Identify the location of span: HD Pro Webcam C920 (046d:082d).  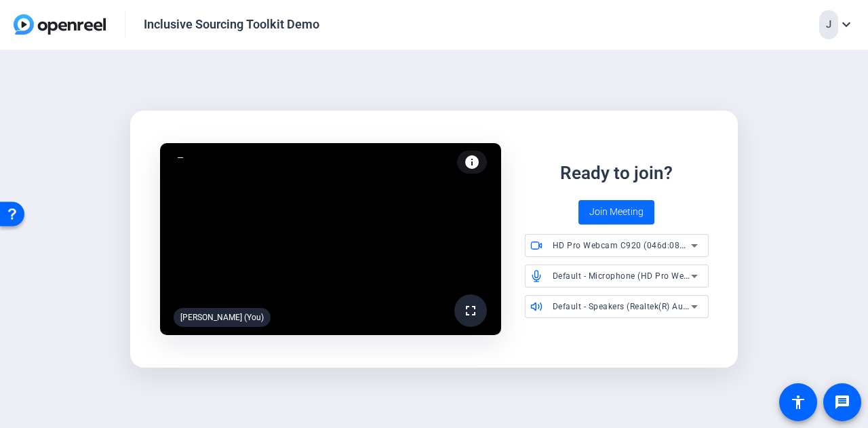
(623, 245).